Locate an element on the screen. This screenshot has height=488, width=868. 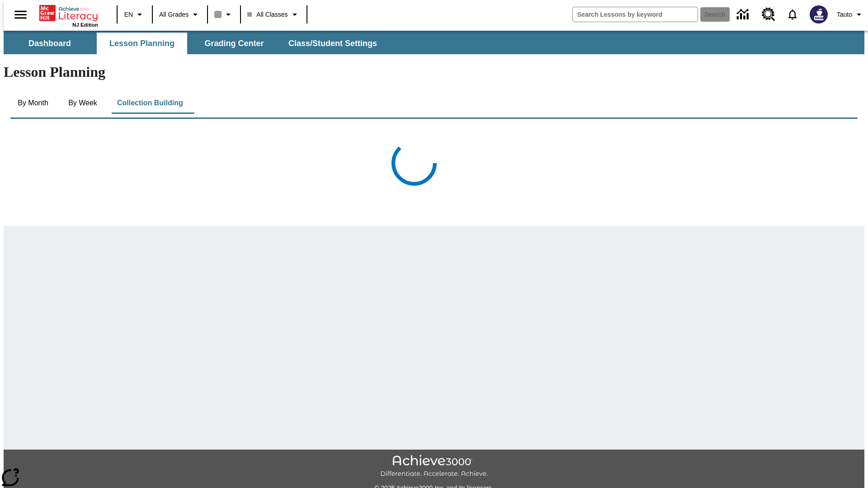
span: NJ Edition is located at coordinates (85, 25).